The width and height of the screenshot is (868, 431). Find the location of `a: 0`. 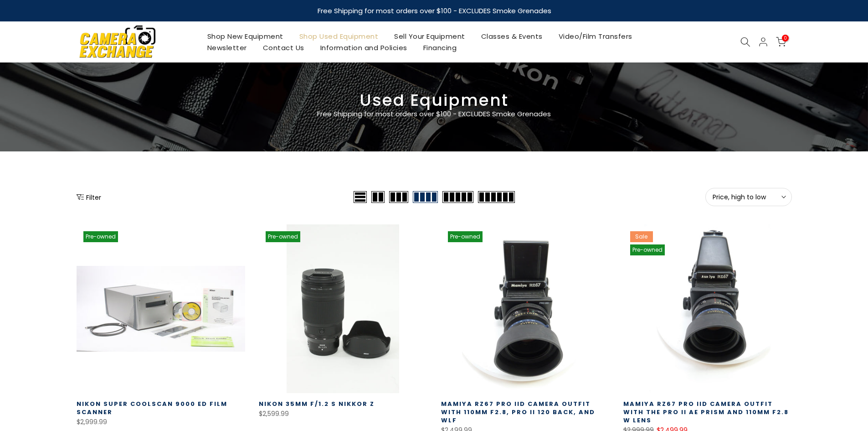

a: 0 is located at coordinates (781, 42).